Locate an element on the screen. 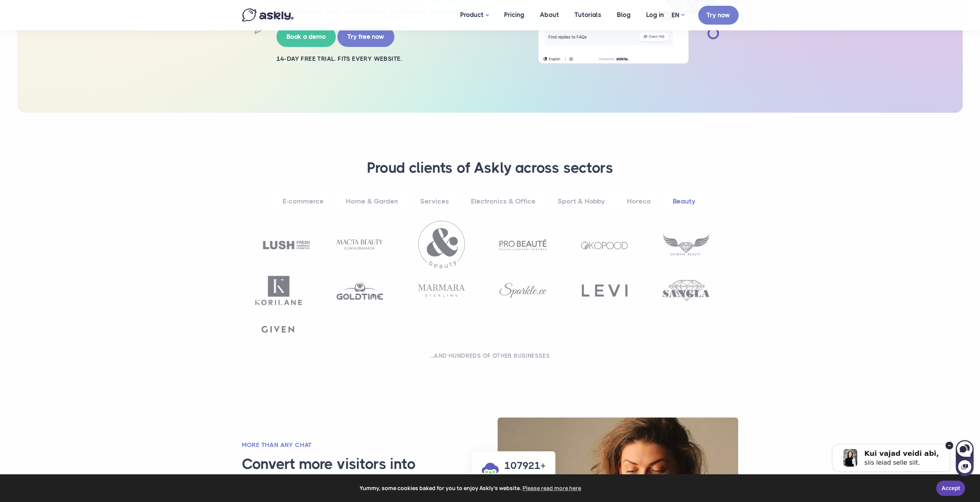 The width and height of the screenshot is (980, 502). a: Electronics & Office is located at coordinates (503, 201).